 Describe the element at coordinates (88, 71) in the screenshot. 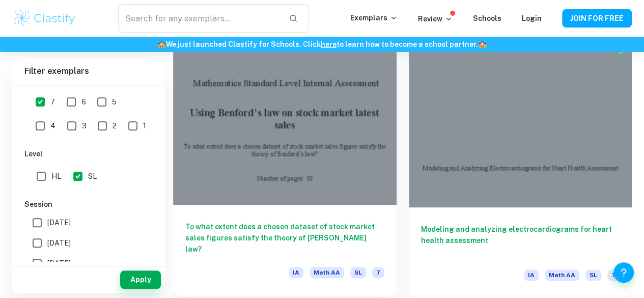

I see `h6: Filter exemplars` at that location.